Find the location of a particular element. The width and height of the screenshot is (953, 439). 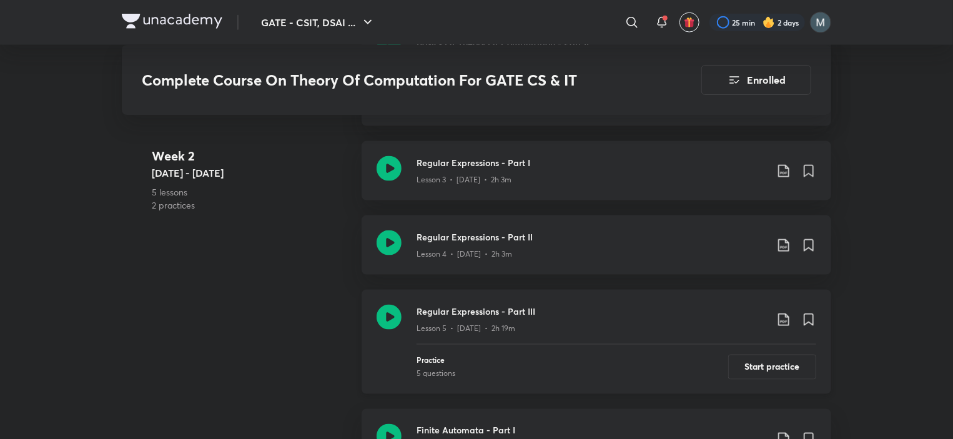

button: Start practice is located at coordinates (772, 367).